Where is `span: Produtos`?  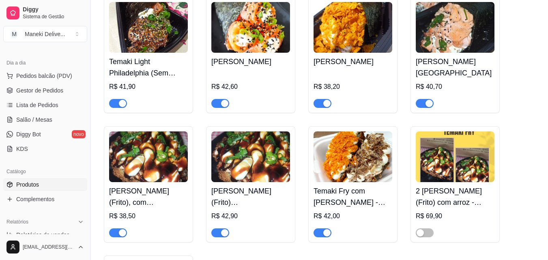 span: Produtos is located at coordinates (28, 184).